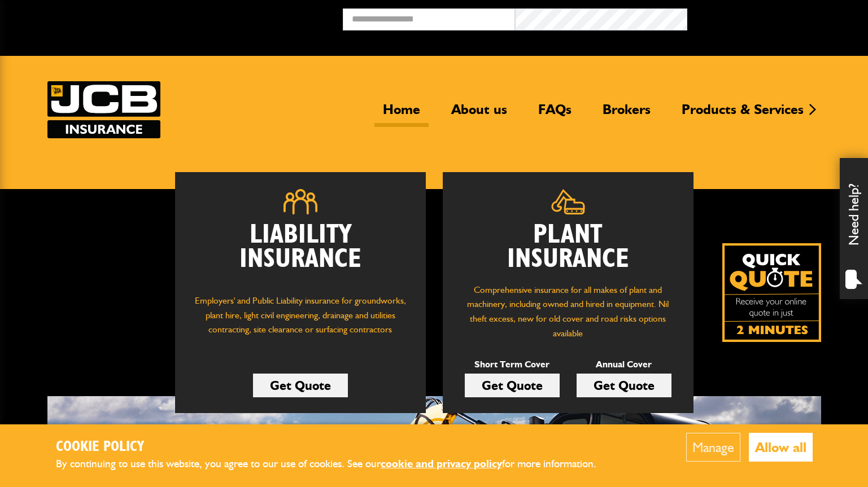  I want to click on h2: Cookie Policy, so click(335, 447).